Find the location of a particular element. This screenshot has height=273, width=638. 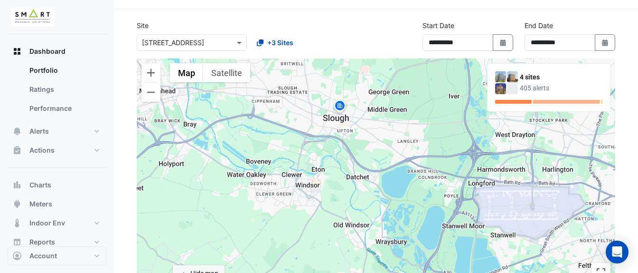

span: +3 Sites is located at coordinates (280, 42).